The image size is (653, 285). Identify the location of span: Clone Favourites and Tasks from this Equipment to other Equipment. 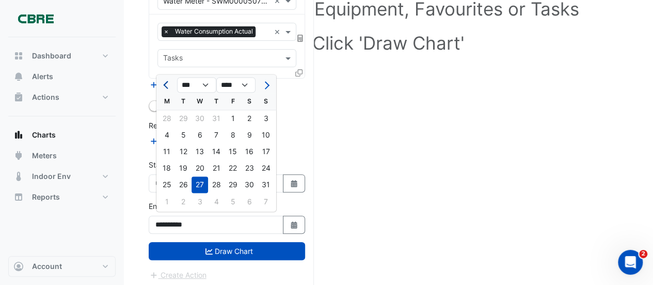
(299, 72).